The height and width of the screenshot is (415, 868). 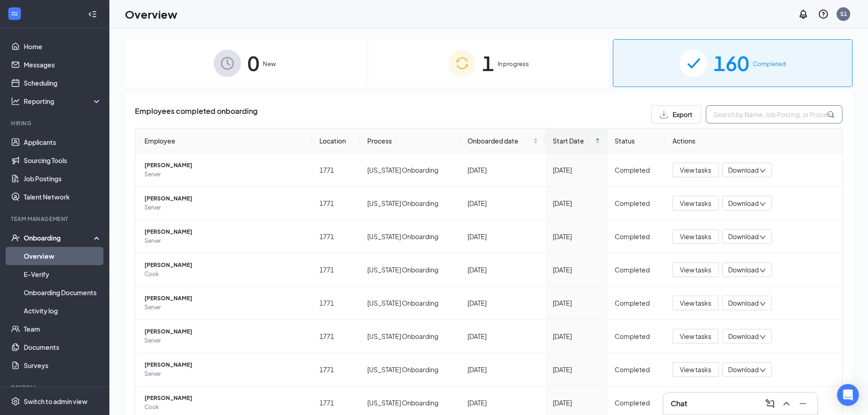 What do you see at coordinates (62, 365) in the screenshot?
I see `a: Surveys` at bounding box center [62, 365].